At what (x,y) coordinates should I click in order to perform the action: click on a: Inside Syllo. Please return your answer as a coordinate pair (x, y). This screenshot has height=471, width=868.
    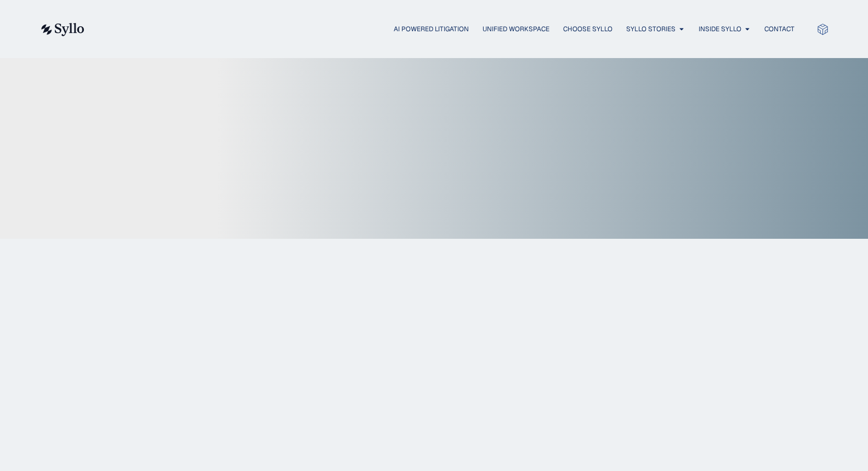
    Looking at the image, I should click on (720, 29).